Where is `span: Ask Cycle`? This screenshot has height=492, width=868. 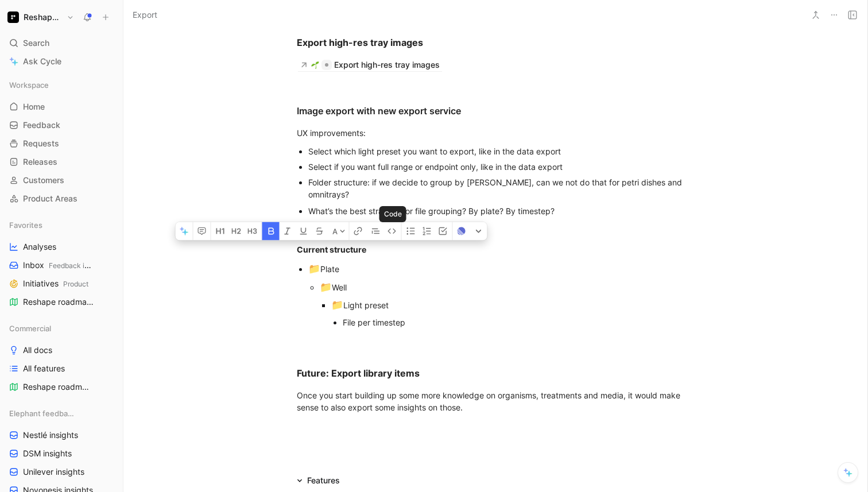 span: Ask Cycle is located at coordinates (42, 61).